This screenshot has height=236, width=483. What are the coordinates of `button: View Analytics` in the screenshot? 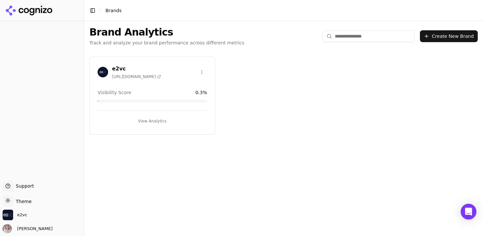 It's located at (152, 121).